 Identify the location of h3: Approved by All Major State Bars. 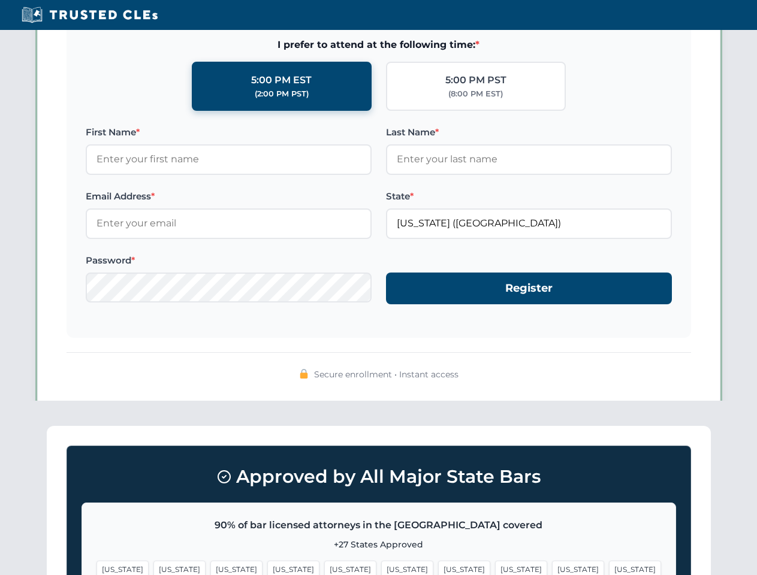
(379, 477).